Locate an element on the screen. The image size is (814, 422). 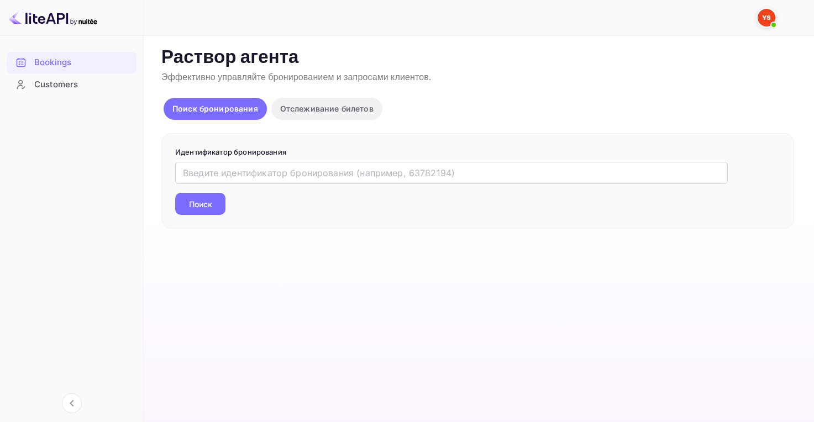
ya-tr-span: Поиск бронирования is located at coordinates (215, 108).